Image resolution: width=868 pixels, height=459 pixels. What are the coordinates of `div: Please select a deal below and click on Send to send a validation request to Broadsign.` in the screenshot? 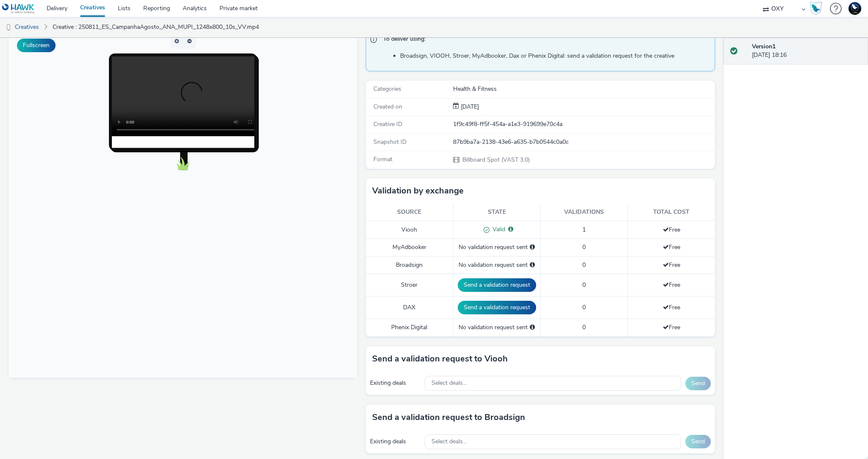 It's located at (532, 265).